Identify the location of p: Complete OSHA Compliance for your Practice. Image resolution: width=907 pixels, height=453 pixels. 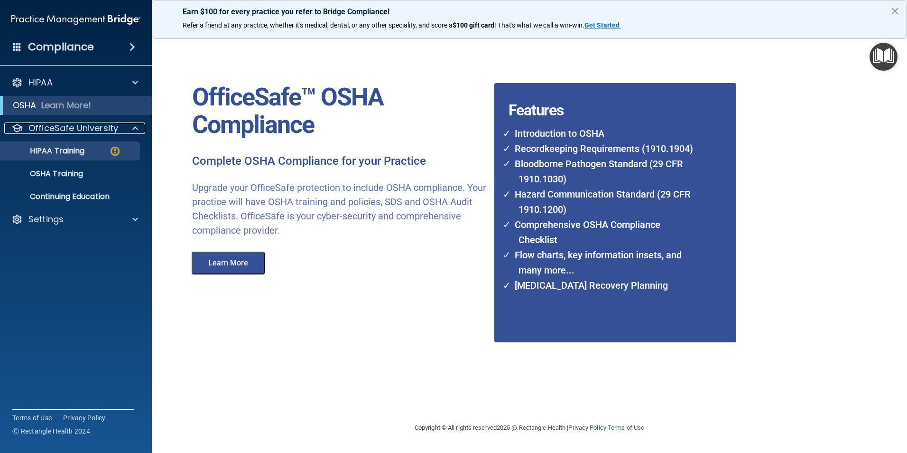
(340, 161).